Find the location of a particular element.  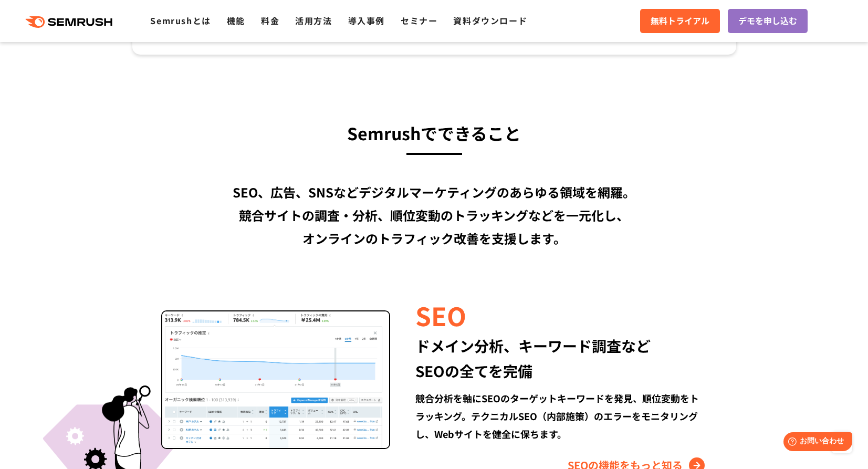

span: 無料トライアル is located at coordinates (680, 21).